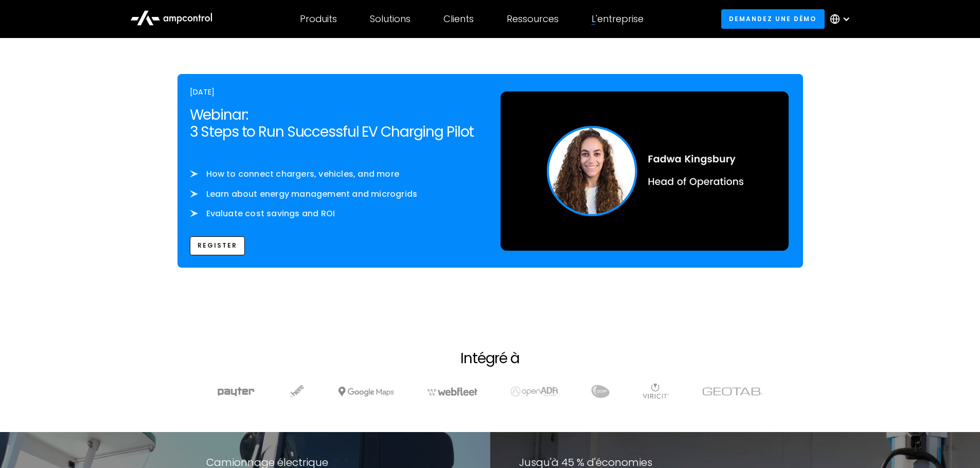  What do you see at coordinates (490, 358) in the screenshot?
I see `h2: Intégré à` at bounding box center [490, 358].